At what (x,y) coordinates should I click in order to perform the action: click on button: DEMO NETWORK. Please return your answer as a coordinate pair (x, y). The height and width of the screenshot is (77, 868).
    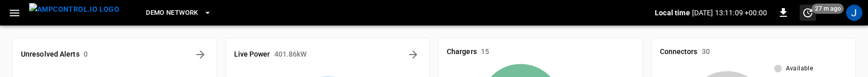
    Looking at the image, I should click on (178, 13).